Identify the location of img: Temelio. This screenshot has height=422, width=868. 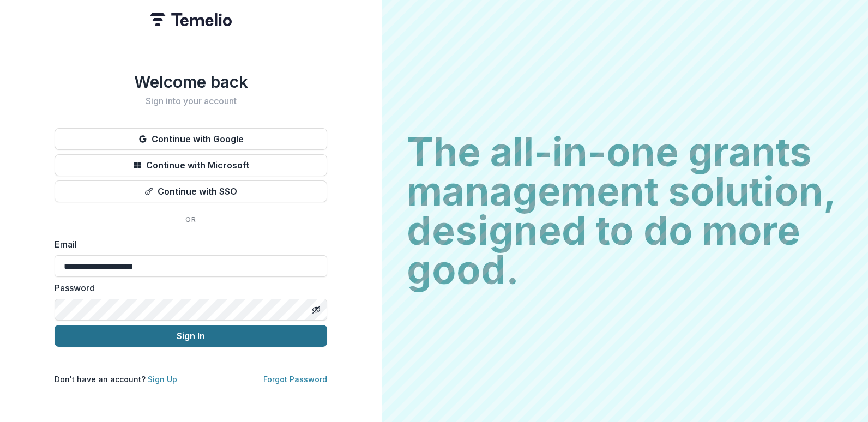
(191, 20).